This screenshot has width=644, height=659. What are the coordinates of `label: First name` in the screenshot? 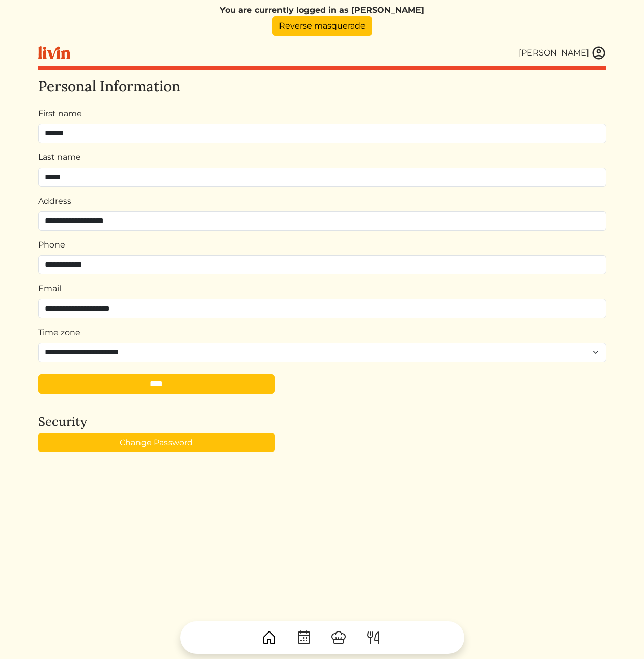 It's located at (60, 113).